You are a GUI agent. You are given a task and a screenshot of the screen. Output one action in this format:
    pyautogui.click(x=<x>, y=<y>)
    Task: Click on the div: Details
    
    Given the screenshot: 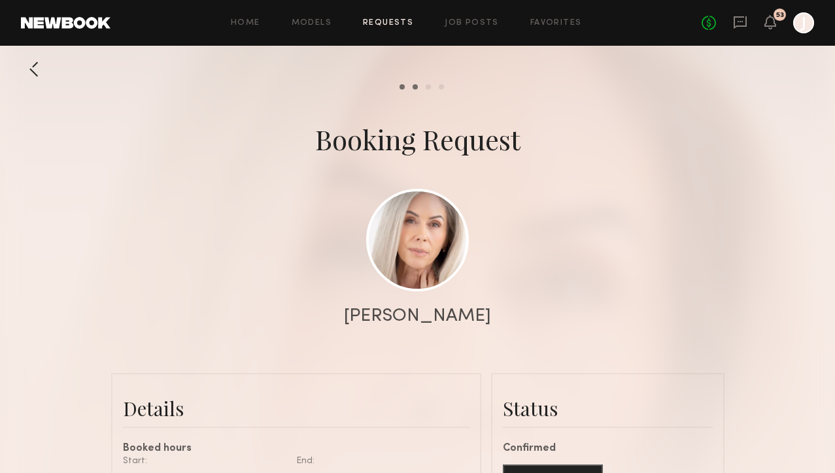 What is the action you would take?
    pyautogui.click(x=296, y=409)
    